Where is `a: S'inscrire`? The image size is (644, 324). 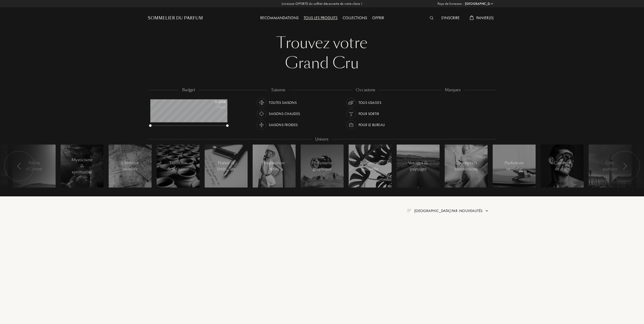 a: S'inscrire is located at coordinates (450, 18).